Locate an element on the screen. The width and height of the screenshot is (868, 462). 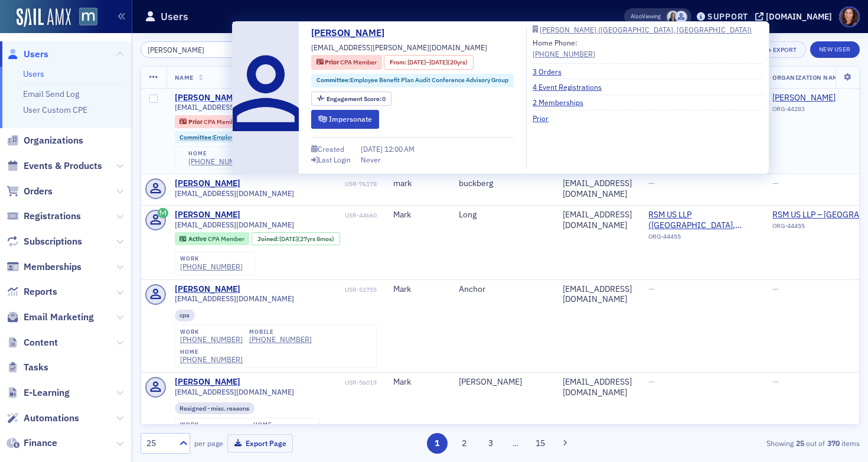
span: Subscriptions is located at coordinates (52, 242).